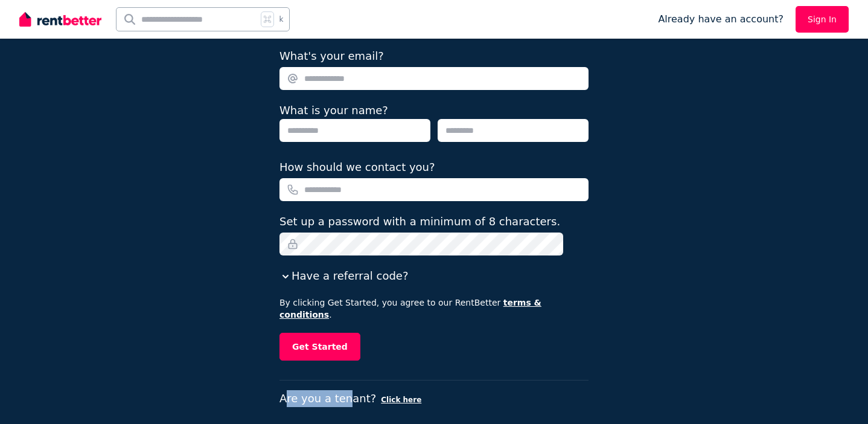 The width and height of the screenshot is (868, 424). What do you see at coordinates (434, 399) in the screenshot?
I see `p: Are you a tenant?` at bounding box center [434, 399].